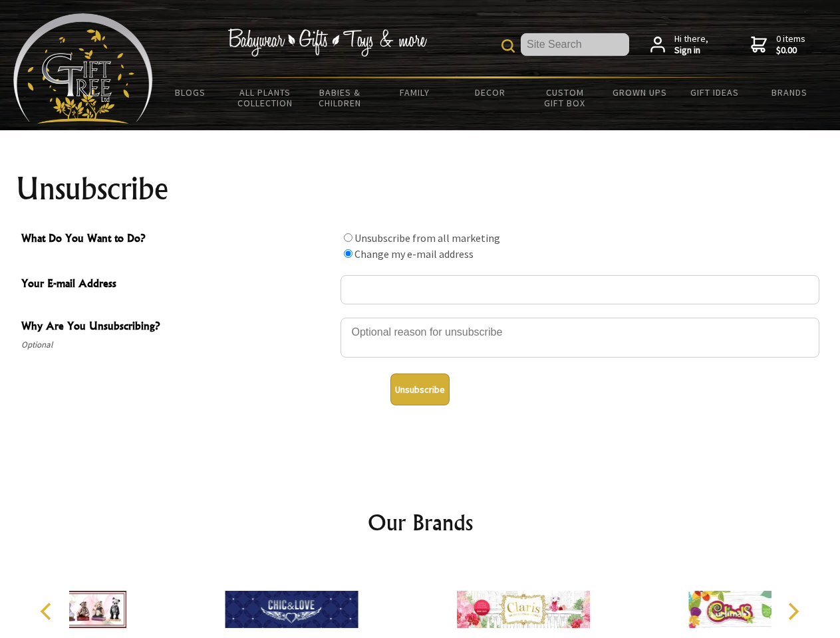 The height and width of the screenshot is (638, 840). Describe the element at coordinates (789, 92) in the screenshot. I see `a: Brands` at that location.